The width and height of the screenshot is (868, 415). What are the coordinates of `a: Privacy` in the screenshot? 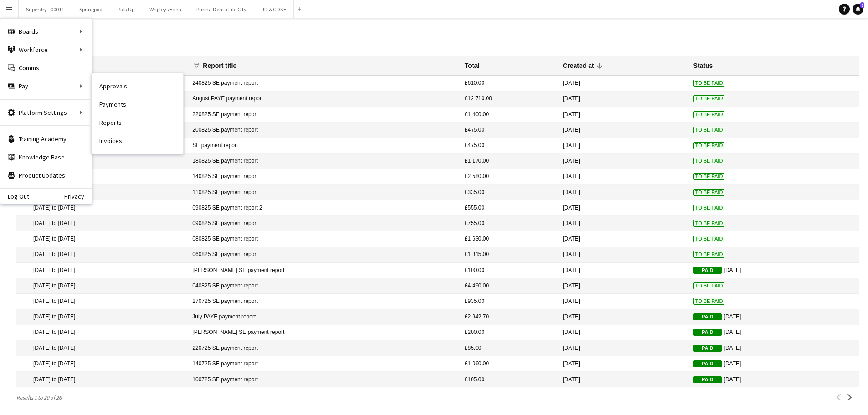 It's located at (78, 196).